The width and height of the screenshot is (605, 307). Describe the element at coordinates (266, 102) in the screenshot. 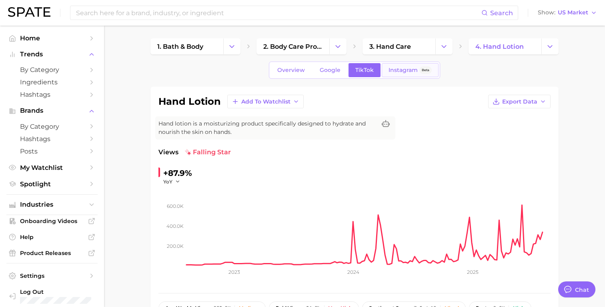

I see `span: Add to Watchlist` at that location.